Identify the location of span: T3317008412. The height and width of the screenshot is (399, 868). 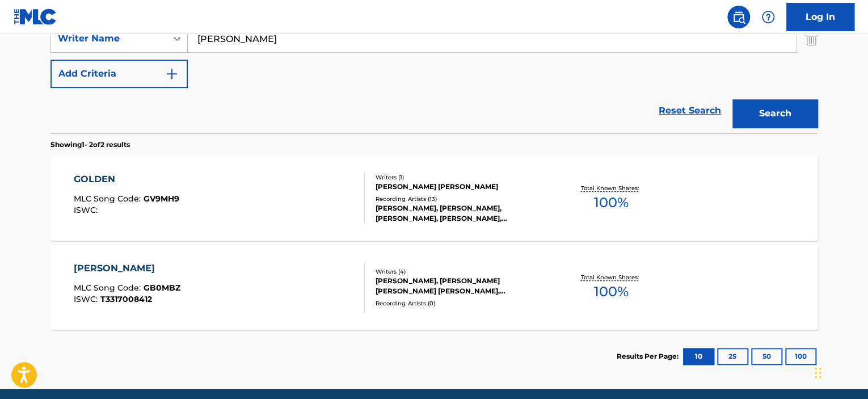
(126, 299).